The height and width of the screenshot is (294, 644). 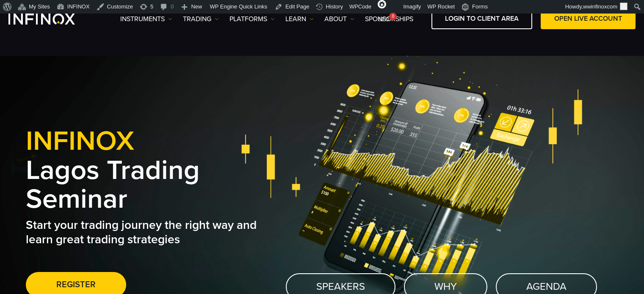 What do you see at coordinates (339, 19) in the screenshot?
I see `a: ABOUT` at bounding box center [339, 19].